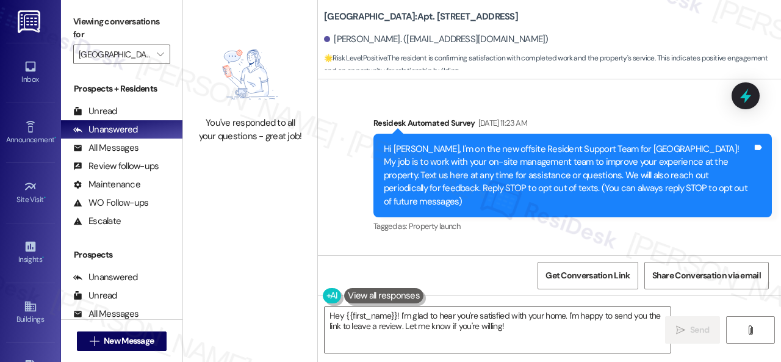  Describe the element at coordinates (122, 341) in the screenshot. I see `button: New Message` at that location.